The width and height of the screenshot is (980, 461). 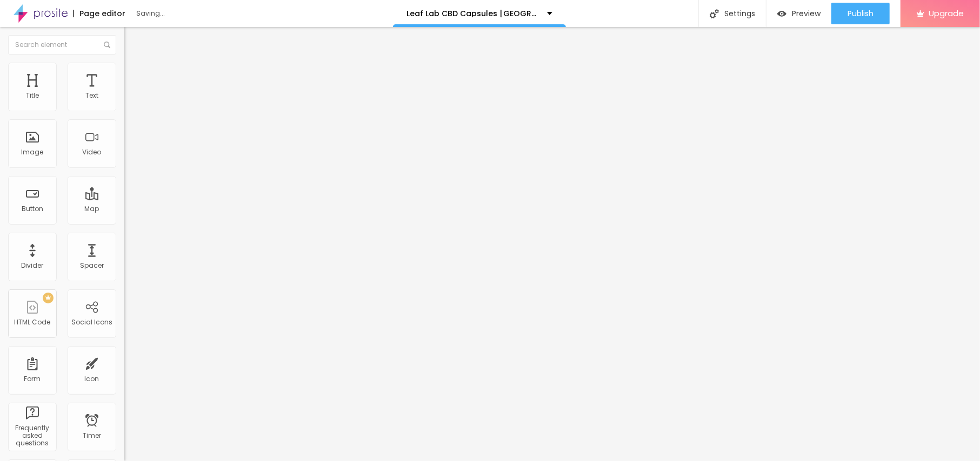 I want to click on div: Saving..., so click(x=198, y=14).